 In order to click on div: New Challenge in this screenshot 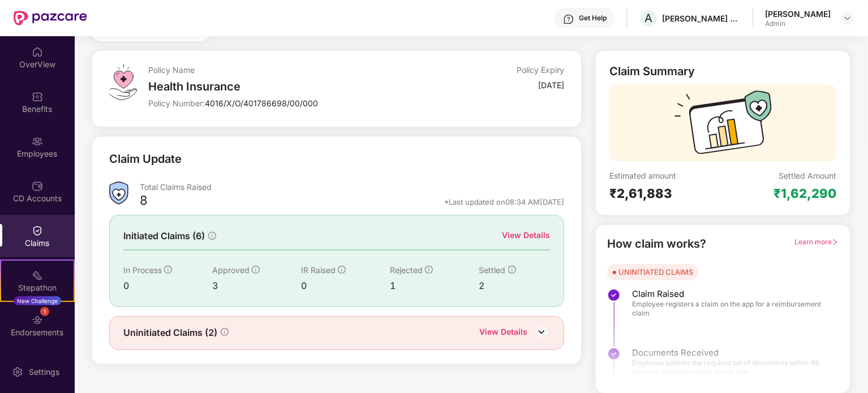, I will do `click(37, 301)`.